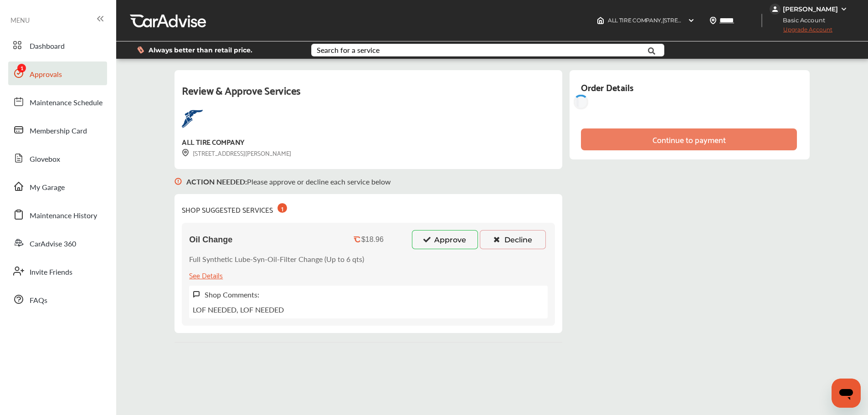  I want to click on a: FAQs, so click(58, 299).